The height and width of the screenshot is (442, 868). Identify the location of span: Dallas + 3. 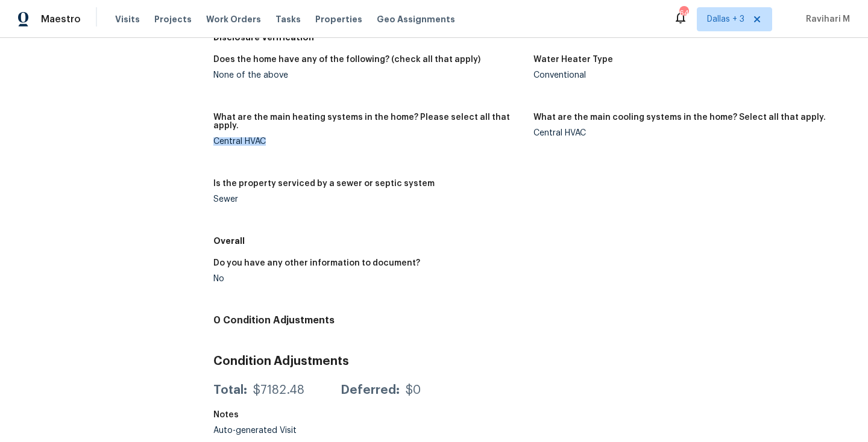
(725, 20).